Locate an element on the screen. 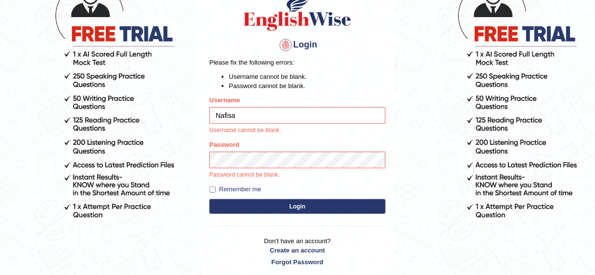 This screenshot has height=275, width=595. p: Username cannot be blank. is located at coordinates (297, 131).